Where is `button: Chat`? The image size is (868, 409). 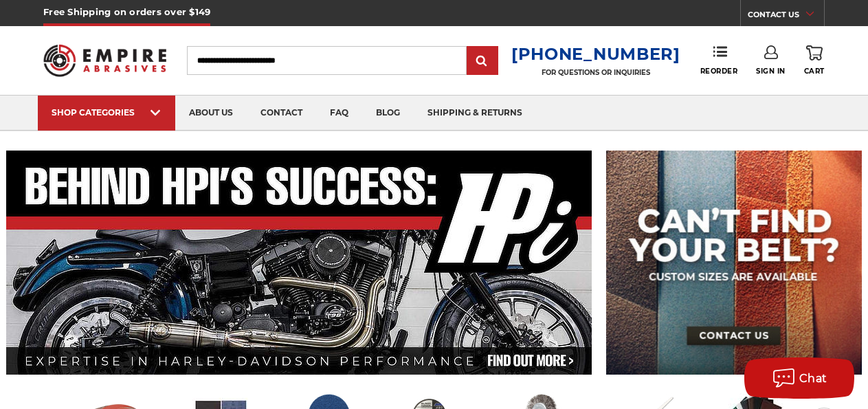
button: Chat is located at coordinates (799, 378).